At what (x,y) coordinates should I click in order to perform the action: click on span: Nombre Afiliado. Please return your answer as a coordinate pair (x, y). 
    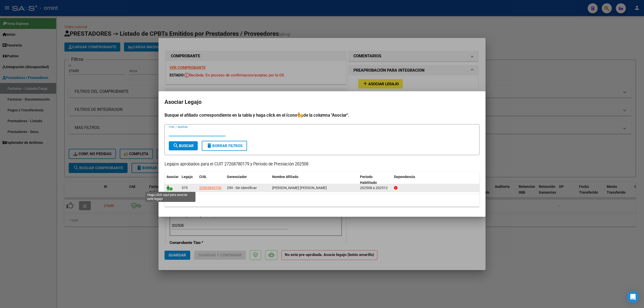
    Looking at the image, I should click on (285, 177).